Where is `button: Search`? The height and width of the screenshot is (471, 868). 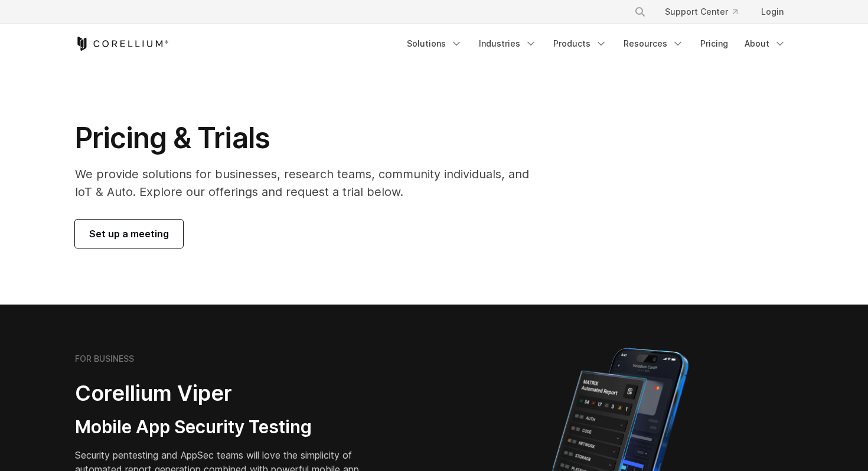 button: Search is located at coordinates (640, 12).